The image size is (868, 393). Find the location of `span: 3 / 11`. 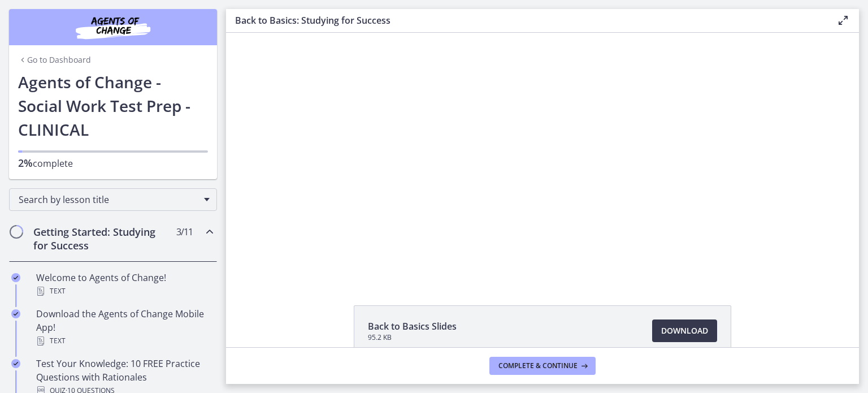

span: 3 / 11 is located at coordinates (185, 232).